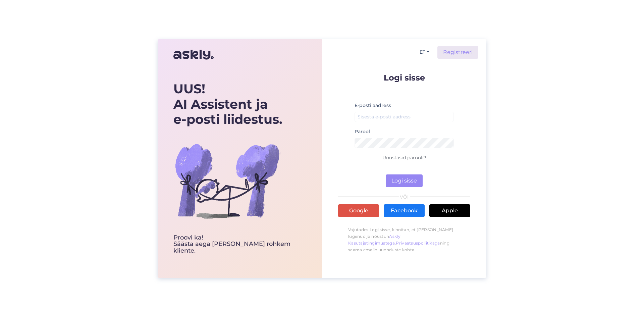 The width and height of the screenshot is (644, 317). I want to click on a: Registreeri, so click(458, 52).